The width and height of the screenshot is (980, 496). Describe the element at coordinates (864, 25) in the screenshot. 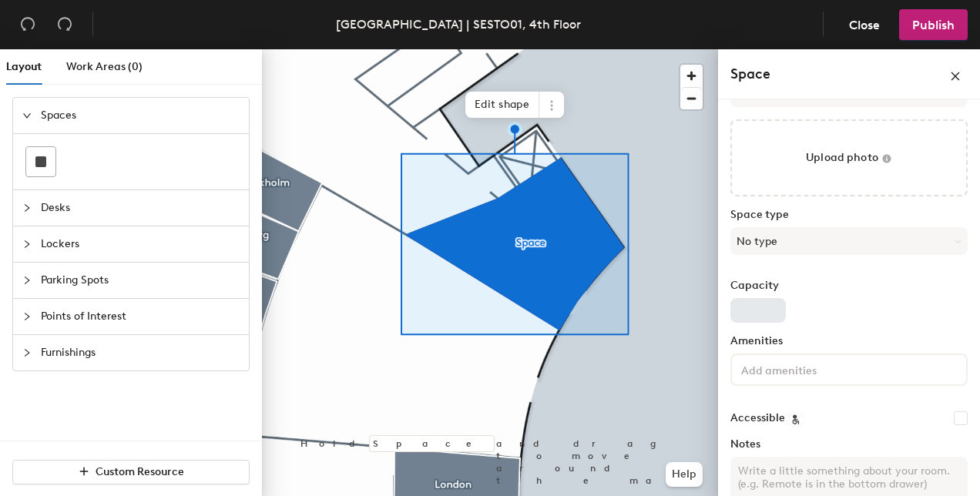

I see `span: Close` at that location.